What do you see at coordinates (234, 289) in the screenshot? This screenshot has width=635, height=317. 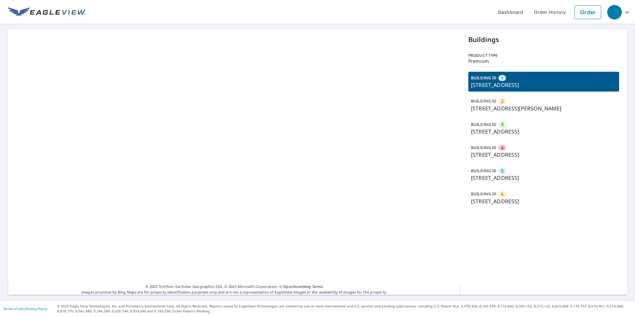 I see `p: Images provided by Bing Maps are for property identification purposes only and are not a represen...` at bounding box center [234, 289].